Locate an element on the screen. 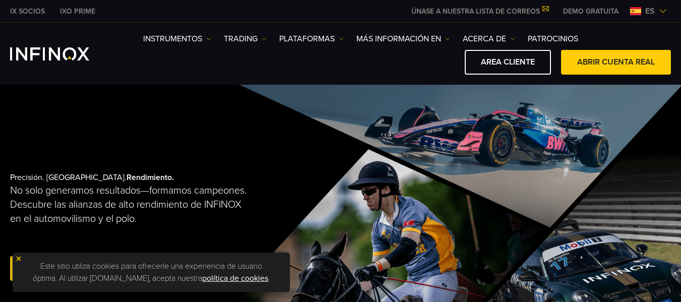 Image resolution: width=681 pixels, height=302 pixels. strong: Rendimiento. is located at coordinates (150, 177).